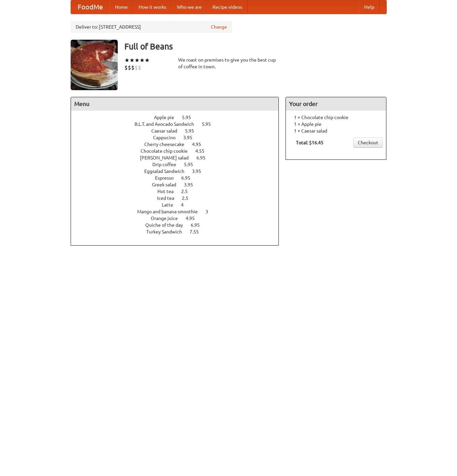 The height and width of the screenshot is (476, 457). Describe the element at coordinates (152, 7) in the screenshot. I see `a: How it works` at that location.